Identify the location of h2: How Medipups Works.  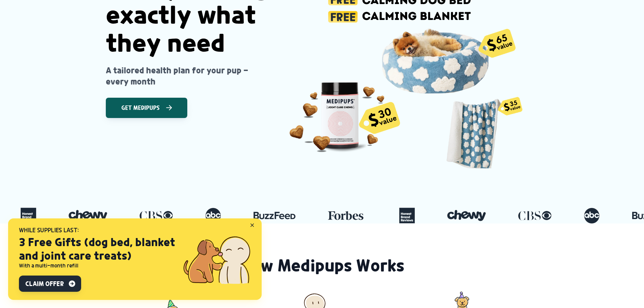
(322, 265).